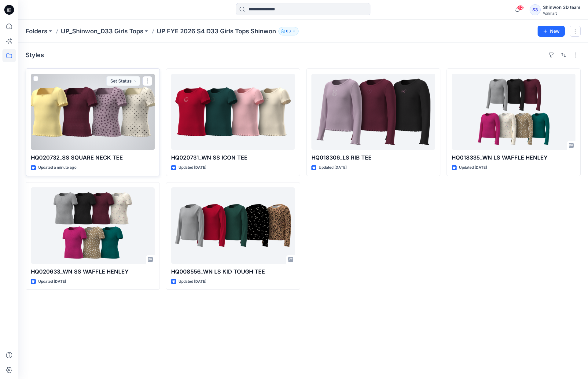  I want to click on p: HQ008556_WN LS KID TOUGH TEE, so click(233, 271).